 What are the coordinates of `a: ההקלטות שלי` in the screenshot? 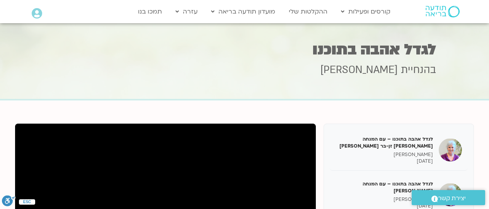 It's located at (308, 12).